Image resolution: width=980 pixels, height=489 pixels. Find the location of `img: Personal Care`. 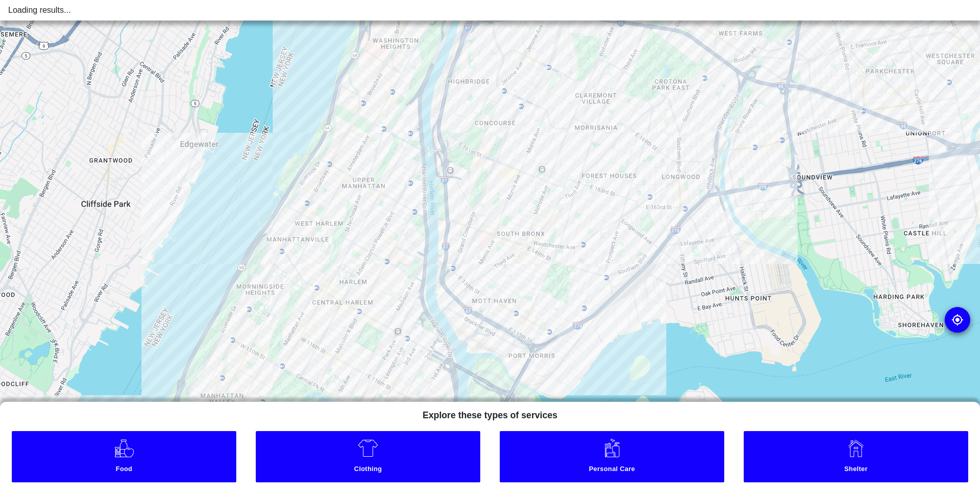

img: Personal Care is located at coordinates (612, 448).